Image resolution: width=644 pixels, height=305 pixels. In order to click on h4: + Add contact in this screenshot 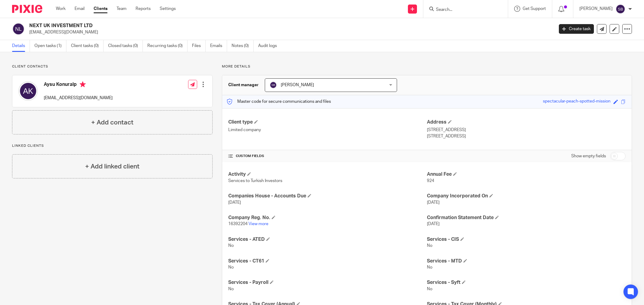, I will do `click(112, 123)`.